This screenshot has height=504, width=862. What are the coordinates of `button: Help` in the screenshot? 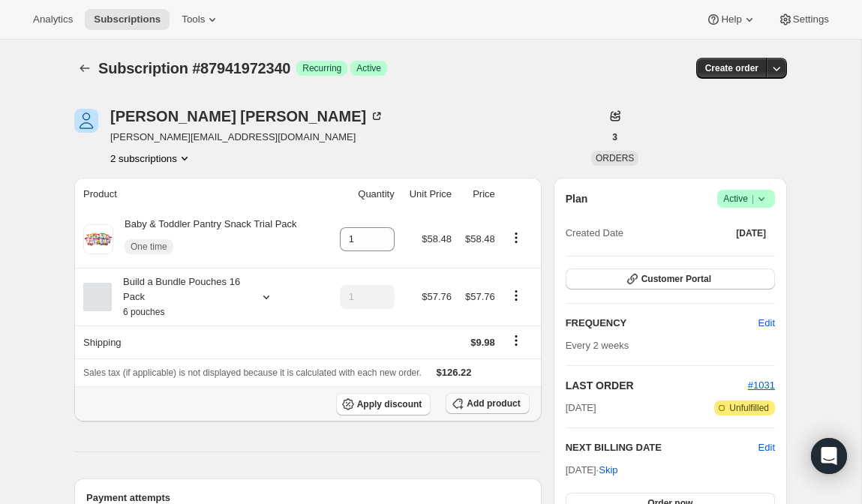 It's located at (731, 19).